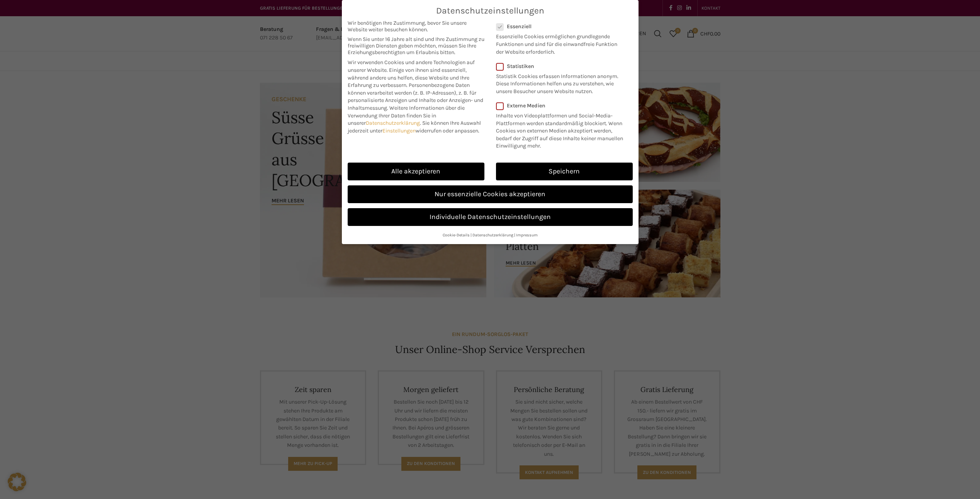  I want to click on span: Datenschutzeinstellungen, so click(490, 11).